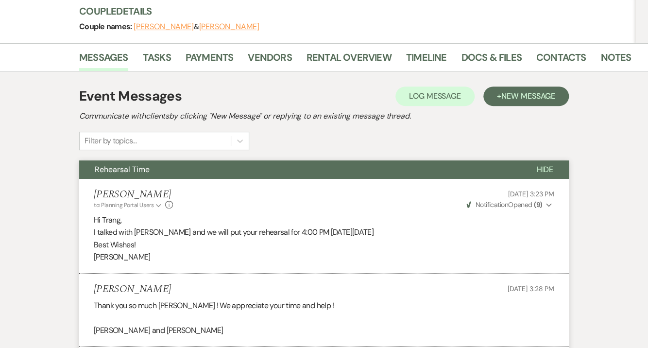 The image size is (648, 348). Describe the element at coordinates (616, 60) in the screenshot. I see `a: Notes` at that location.